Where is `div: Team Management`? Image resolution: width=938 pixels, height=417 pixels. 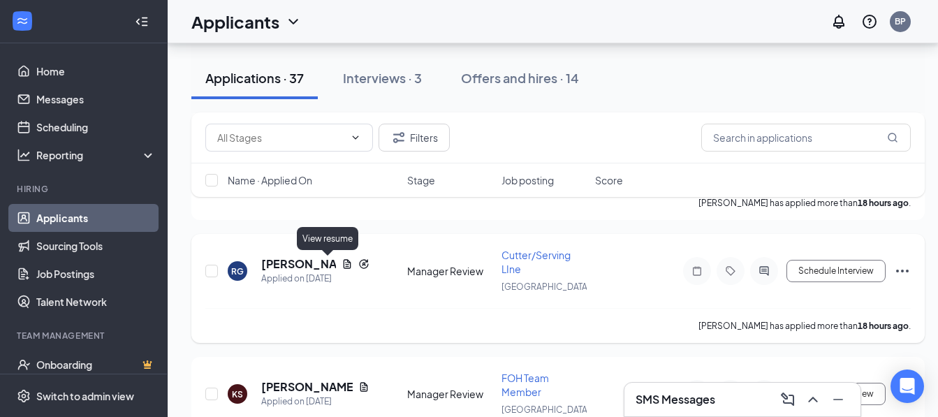
div: Team Management is located at coordinates (85, 335).